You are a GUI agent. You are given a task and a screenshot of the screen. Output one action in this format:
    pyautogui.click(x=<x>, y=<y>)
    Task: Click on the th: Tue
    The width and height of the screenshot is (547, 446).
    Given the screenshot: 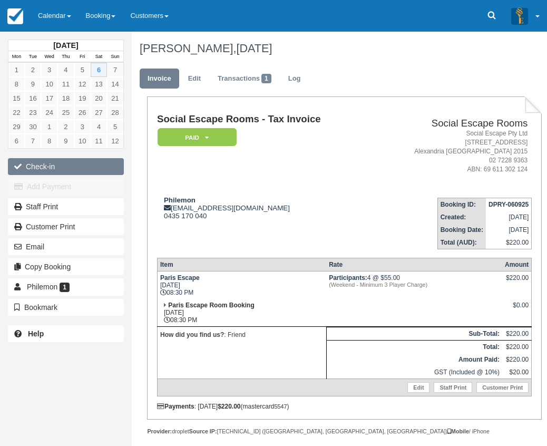 What is the action you would take?
    pyautogui.click(x=33, y=57)
    